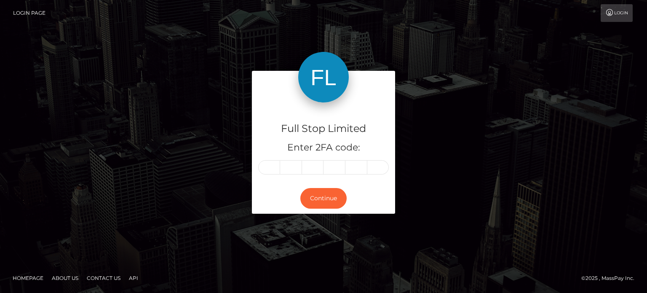 This screenshot has width=647, height=293. What do you see at coordinates (323, 77) in the screenshot?
I see `img: Full Stop Limited` at bounding box center [323, 77].